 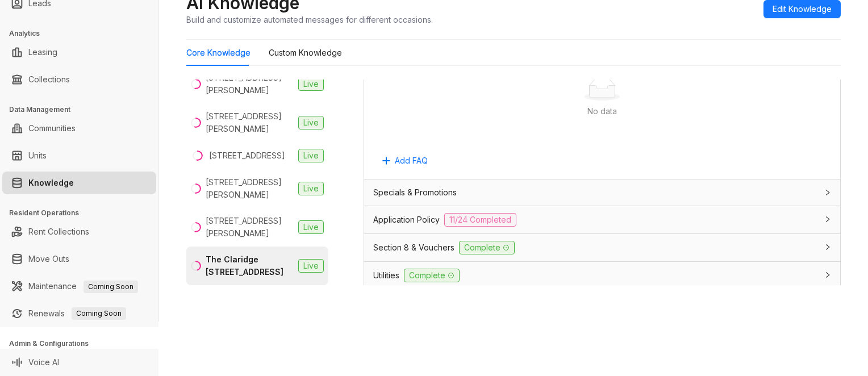 I want to click on a: Voice AI, so click(x=44, y=362).